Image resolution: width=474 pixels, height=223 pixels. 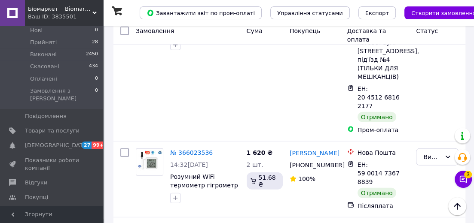 What do you see at coordinates (43, 79) in the screenshot?
I see `span: Оплачені` at bounding box center [43, 79].